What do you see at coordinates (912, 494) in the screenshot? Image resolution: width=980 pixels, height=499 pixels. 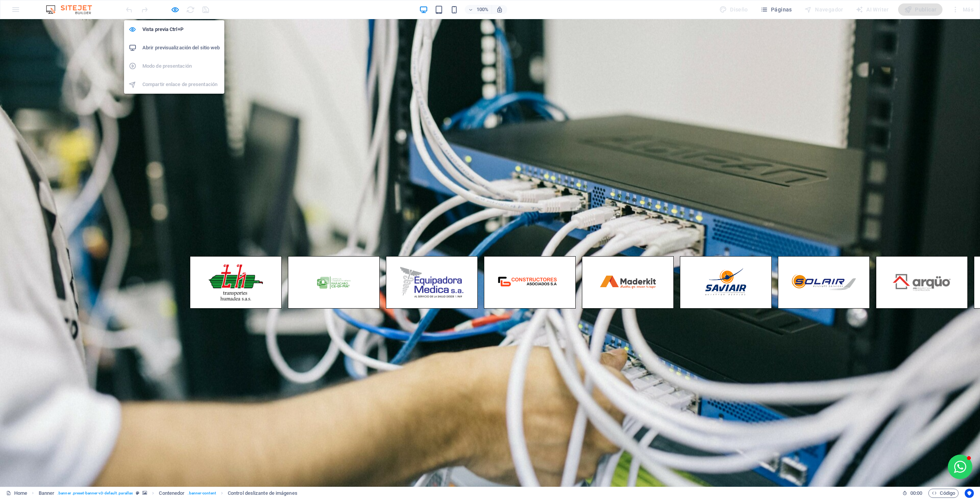 I see `h6: Tiempo de la sesión` at bounding box center [912, 494].